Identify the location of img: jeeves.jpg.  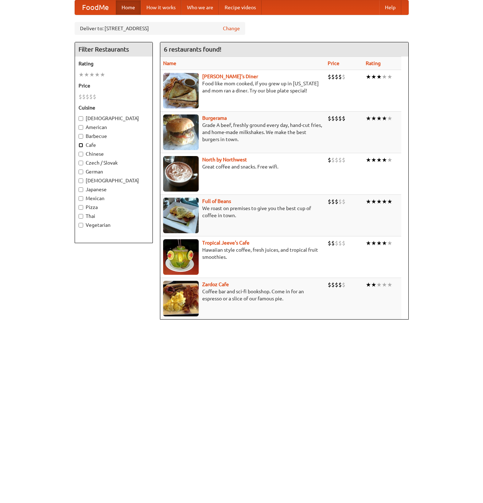
(181, 257).